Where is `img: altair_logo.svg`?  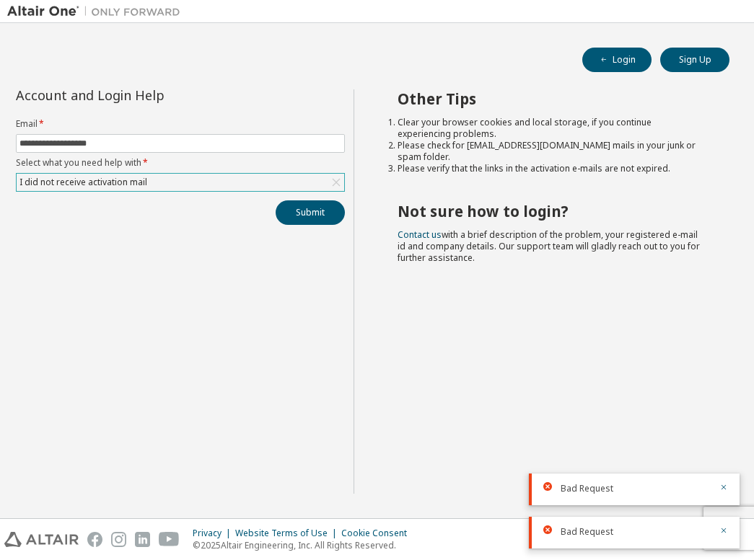 img: altair_logo.svg is located at coordinates (41, 539).